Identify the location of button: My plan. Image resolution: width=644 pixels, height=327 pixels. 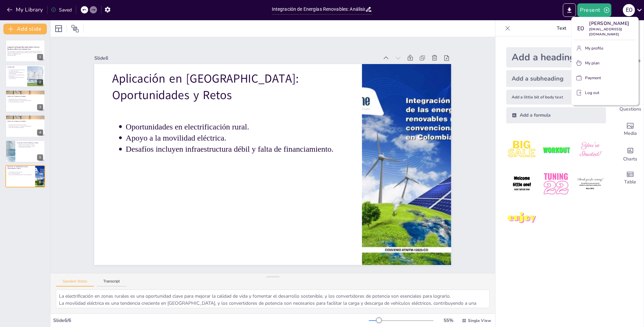
(605, 63).